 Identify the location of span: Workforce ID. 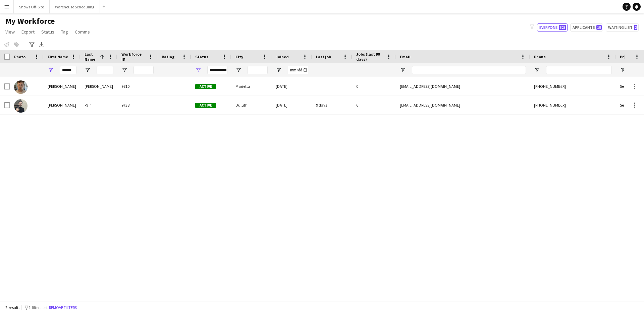
(134, 57).